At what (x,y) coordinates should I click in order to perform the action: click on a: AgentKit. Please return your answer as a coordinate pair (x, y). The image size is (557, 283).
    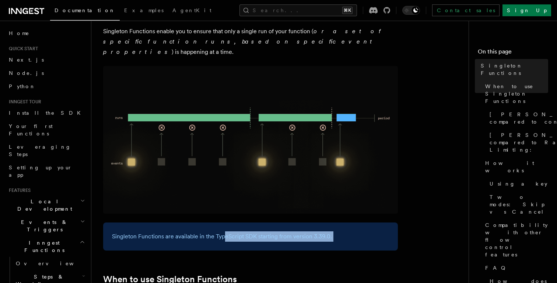
    Looking at the image, I should click on (192, 11).